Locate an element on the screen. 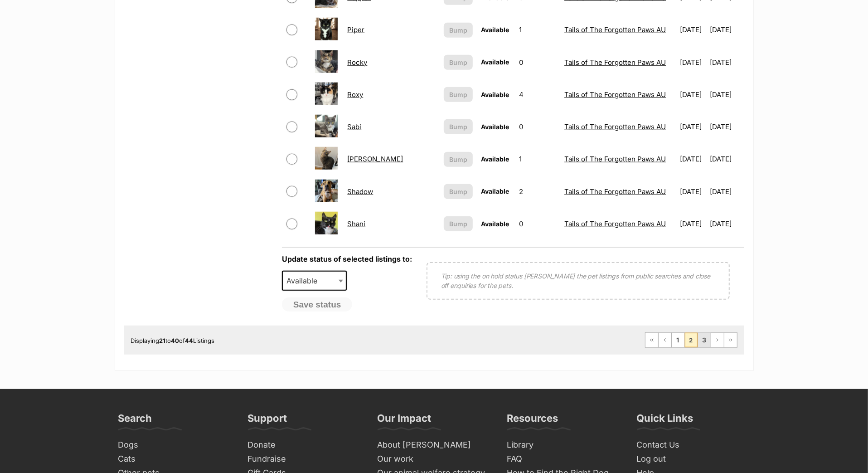 This screenshot has width=868, height=473. a: Shani is located at coordinates (356, 224).